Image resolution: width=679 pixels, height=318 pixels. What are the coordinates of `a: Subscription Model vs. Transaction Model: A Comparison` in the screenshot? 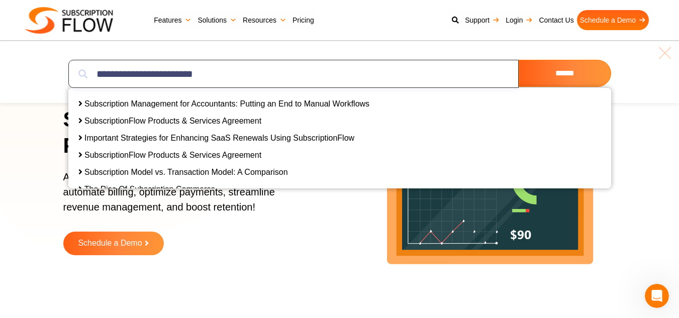 It's located at (186, 172).